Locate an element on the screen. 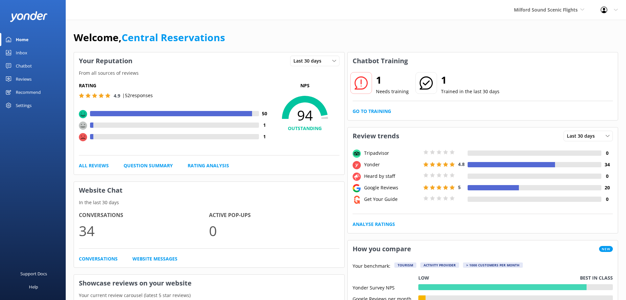 Image resolution: width=626 pixels, height=300 pixels. div: Heard by staff is located at coordinates (392, 176).